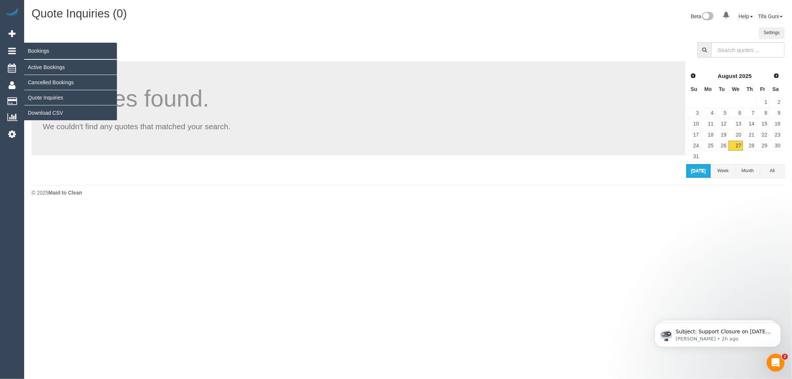 The height and width of the screenshot is (379, 792). What do you see at coordinates (746, 16) in the screenshot?
I see `a: Help` at bounding box center [746, 16].